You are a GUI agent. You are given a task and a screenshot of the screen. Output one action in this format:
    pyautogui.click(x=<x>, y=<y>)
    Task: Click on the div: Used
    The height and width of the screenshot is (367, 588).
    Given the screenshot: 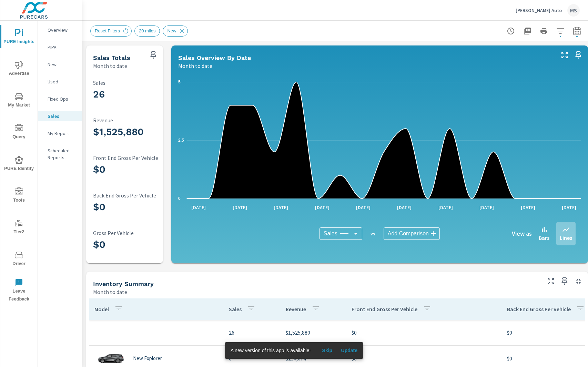 What is the action you would take?
    pyautogui.click(x=60, y=82)
    